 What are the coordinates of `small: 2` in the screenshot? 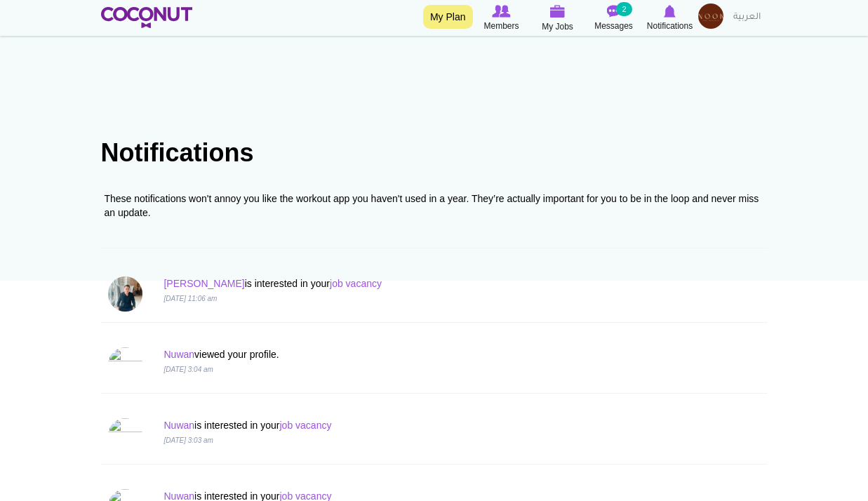 It's located at (624, 9).